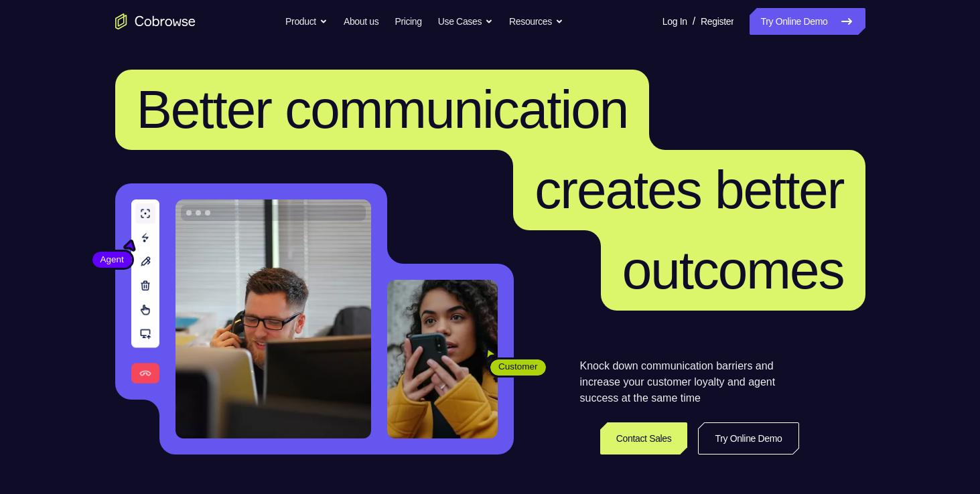 The image size is (980, 494). What do you see at coordinates (536, 21) in the screenshot?
I see `button: Resources` at bounding box center [536, 21].